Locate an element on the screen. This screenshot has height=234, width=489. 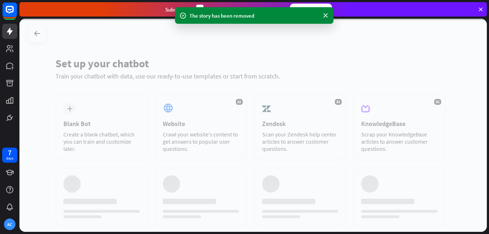
div: AC is located at coordinates (10, 224).